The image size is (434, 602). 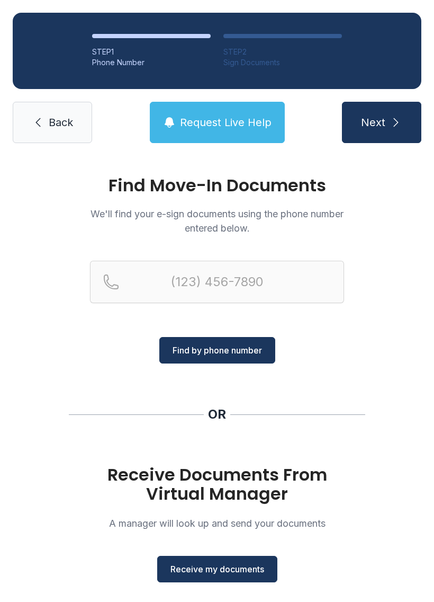 I want to click on div: STEP 2, so click(x=283, y=52).